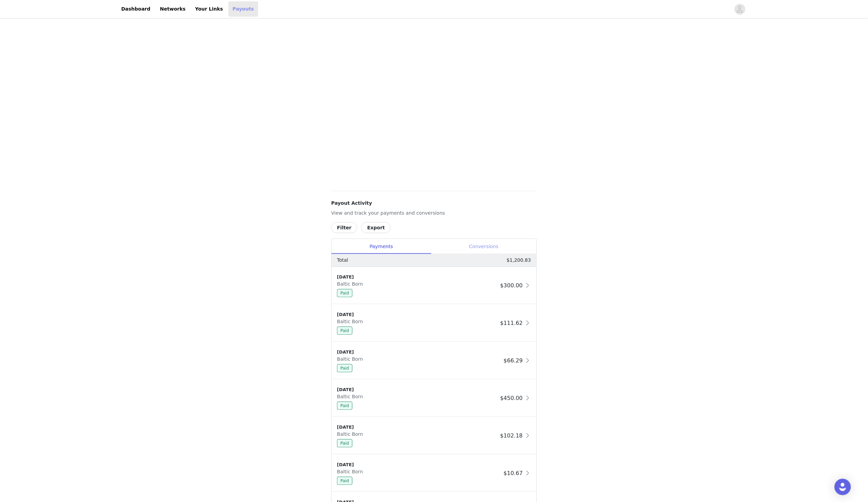  What do you see at coordinates (343, 260) in the screenshot?
I see `p: Total` at bounding box center [343, 260].